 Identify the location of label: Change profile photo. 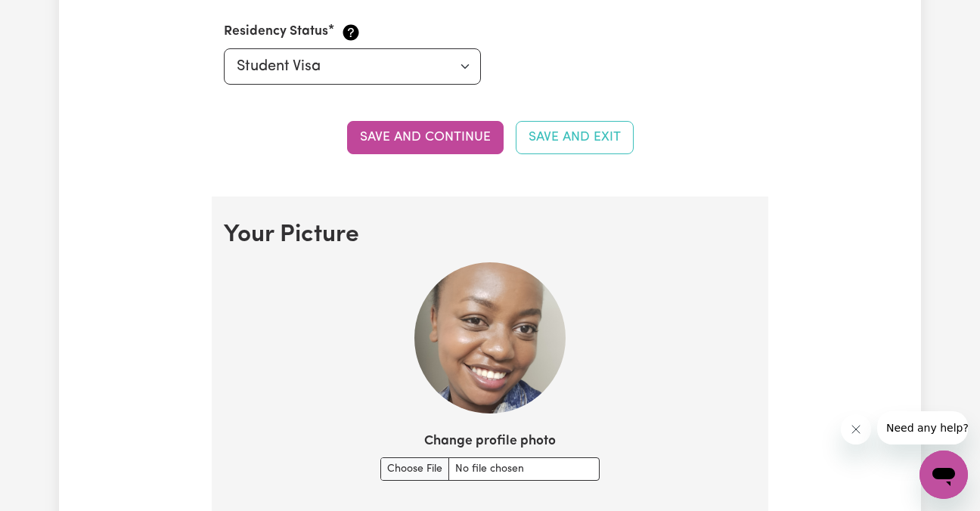
(490, 442).